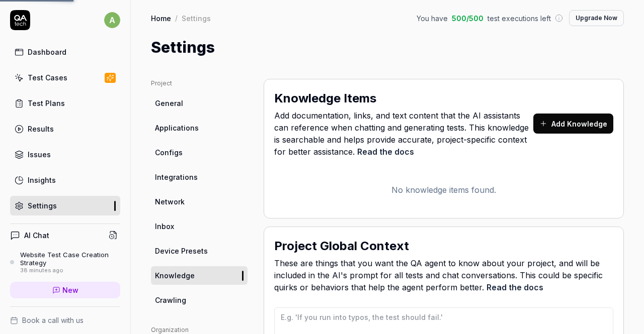  I want to click on span: Integrations, so click(176, 177).